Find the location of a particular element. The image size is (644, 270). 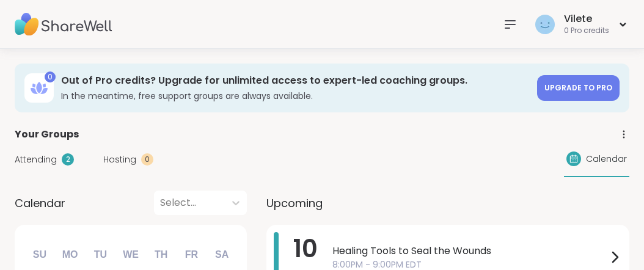

div: Sa is located at coordinates (222, 254).